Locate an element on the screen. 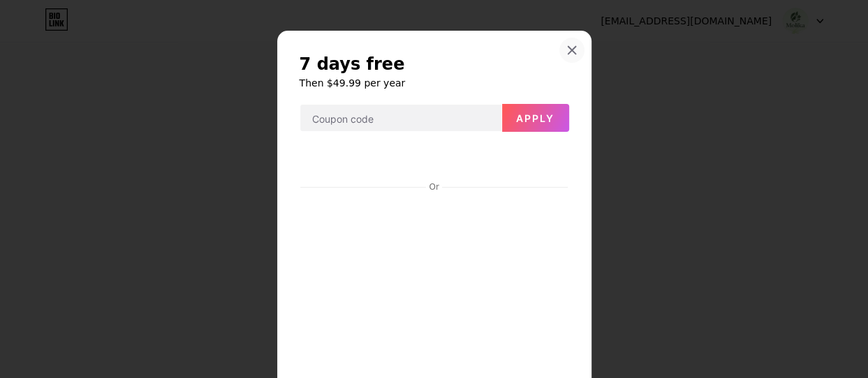 The height and width of the screenshot is (378, 868). span: 7 days free is located at coordinates (352, 64).